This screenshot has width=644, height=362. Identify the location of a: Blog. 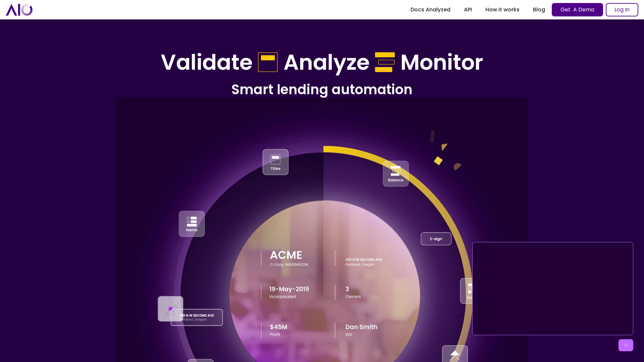
(539, 10).